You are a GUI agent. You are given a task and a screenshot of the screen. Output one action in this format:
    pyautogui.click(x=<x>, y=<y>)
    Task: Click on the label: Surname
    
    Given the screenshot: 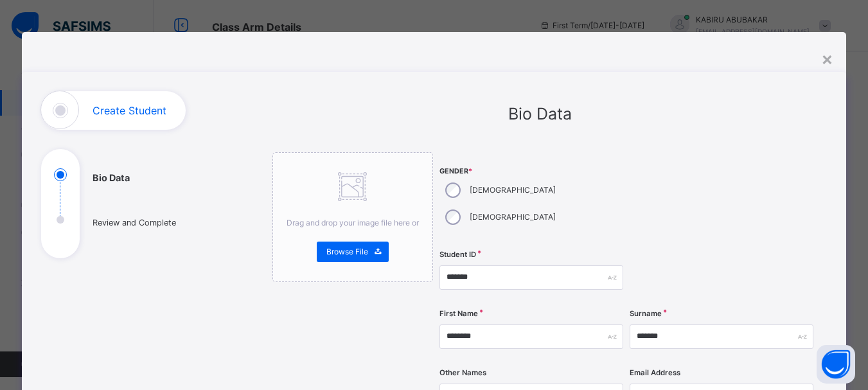 What is the action you would take?
    pyautogui.click(x=645, y=313)
    